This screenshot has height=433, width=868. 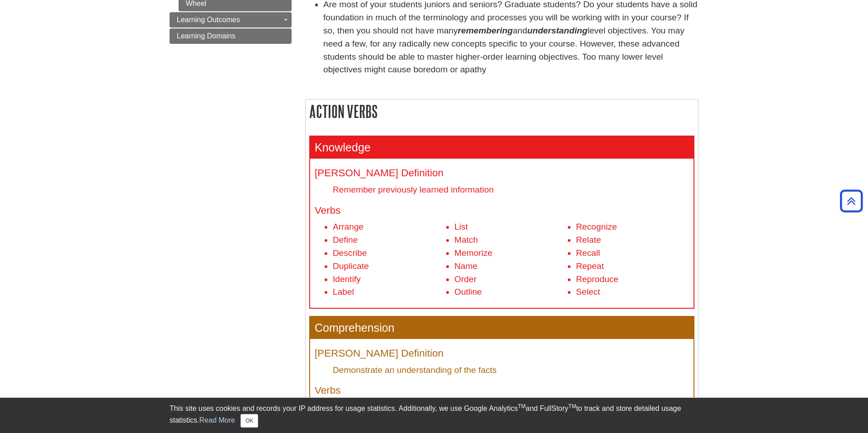 I want to click on li: Identify, so click(x=389, y=279).